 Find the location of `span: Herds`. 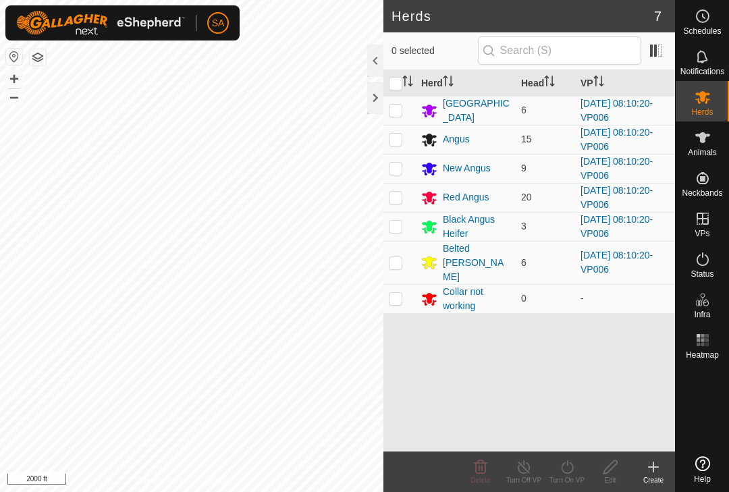

span: Herds is located at coordinates (702, 112).